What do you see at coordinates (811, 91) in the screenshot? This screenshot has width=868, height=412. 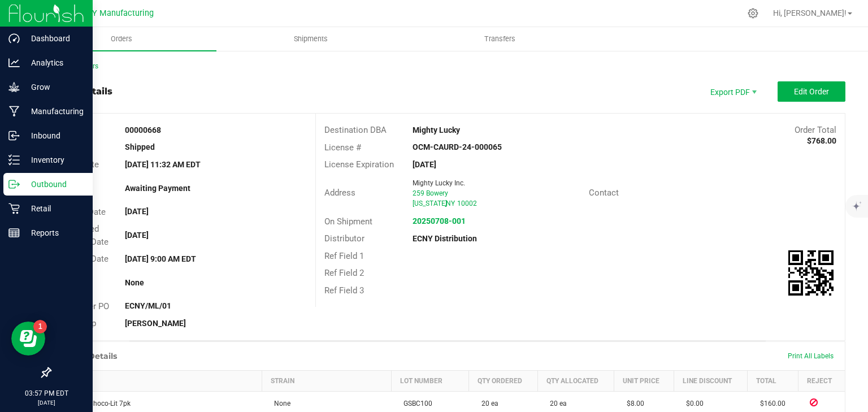 I see `button: Edit Order` at bounding box center [811, 91].